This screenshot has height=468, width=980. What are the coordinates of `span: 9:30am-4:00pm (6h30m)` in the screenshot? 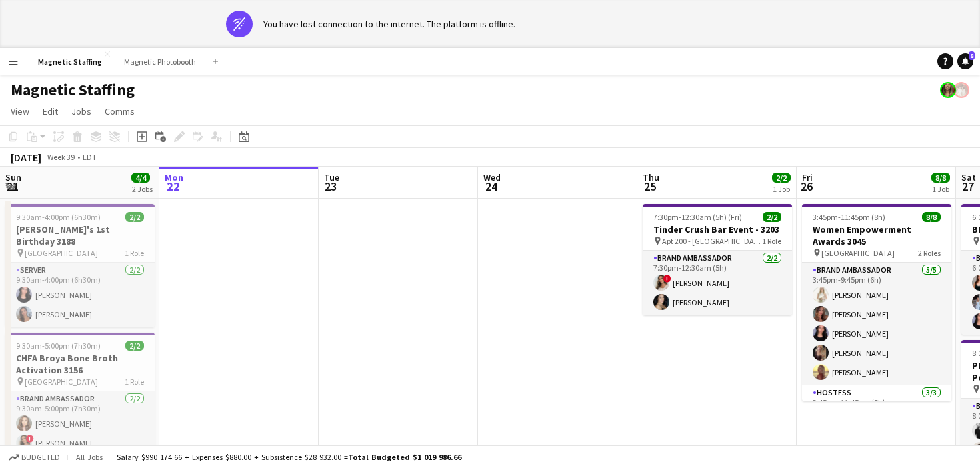 It's located at (58, 217).